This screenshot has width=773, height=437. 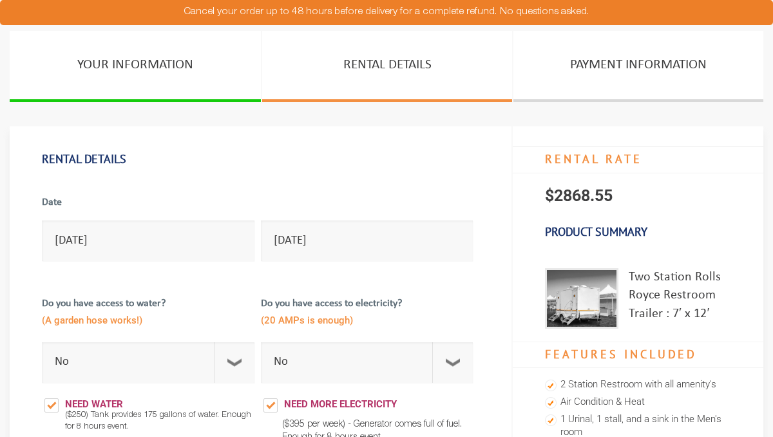 I want to click on h4: Features Included, so click(x=638, y=355).